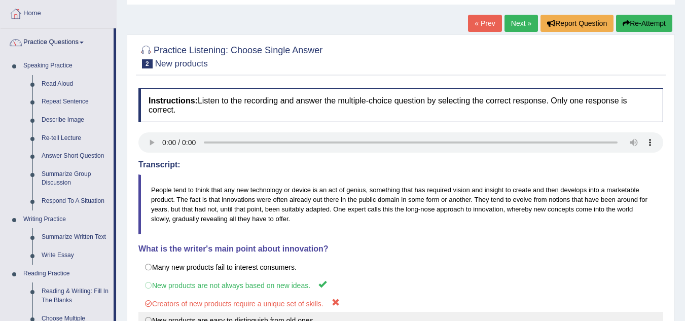 This screenshot has height=321, width=685. Describe the element at coordinates (75, 179) in the screenshot. I see `a: Summarize Group Discussion` at that location.